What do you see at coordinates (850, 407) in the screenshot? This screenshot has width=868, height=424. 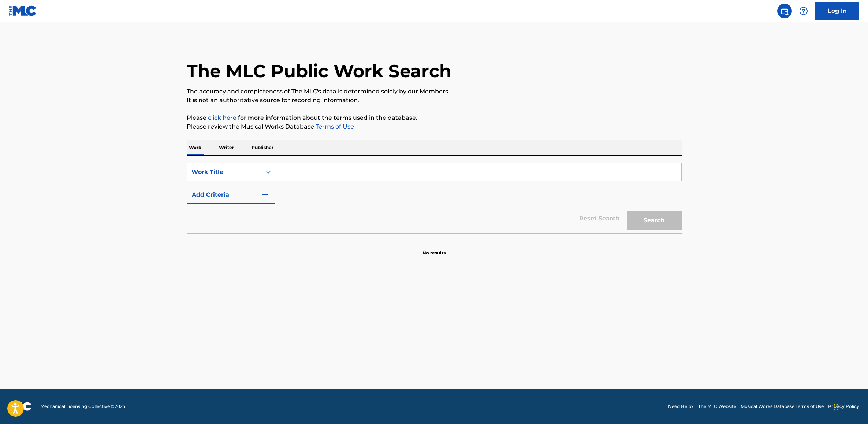 I see `div: Chat Widget` at bounding box center [850, 407].